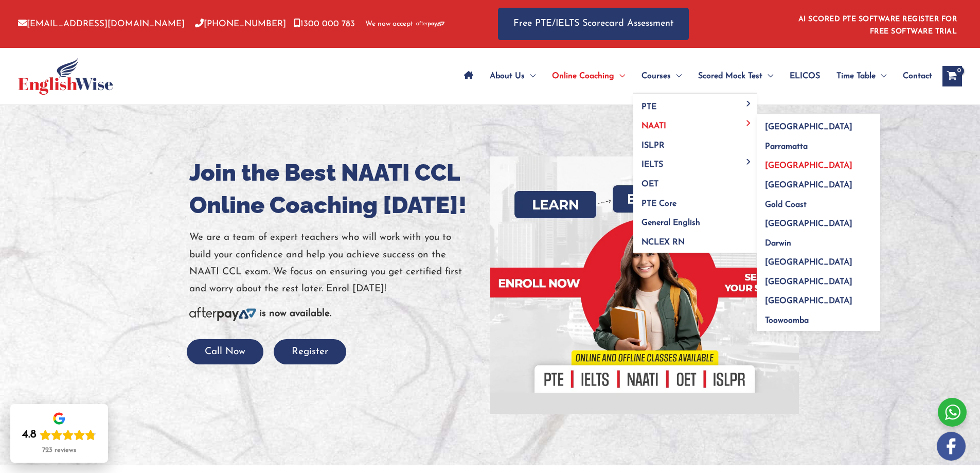 The height and width of the screenshot is (473, 980). Describe the element at coordinates (654, 126) in the screenshot. I see `span: NAATI` at that location.